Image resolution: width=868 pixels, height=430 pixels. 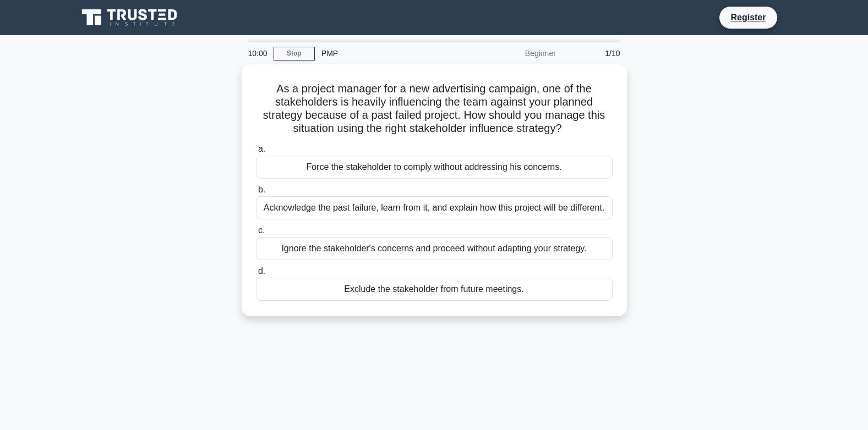 I want to click on h5: As a project manager for a new advertising campaign, one of the stakeholders is heavily influenci..., so click(x=434, y=109).